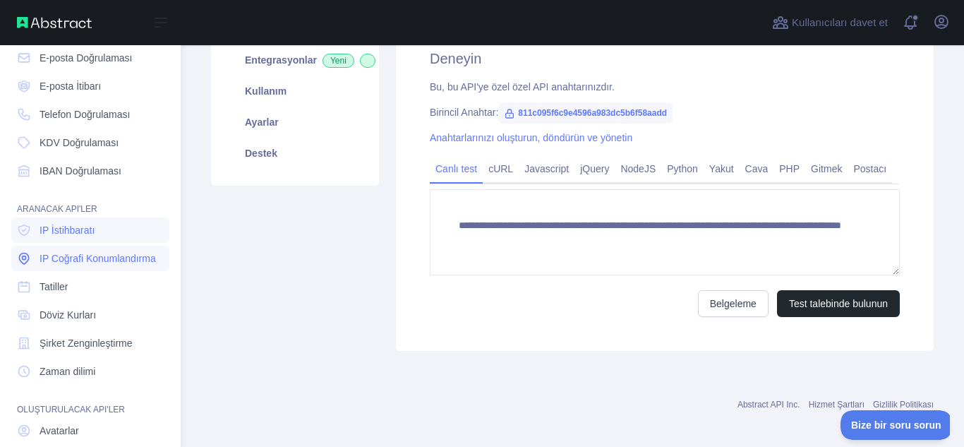 The width and height of the screenshot is (964, 447). I want to click on button: Test talebinde bulunun, so click(838, 303).